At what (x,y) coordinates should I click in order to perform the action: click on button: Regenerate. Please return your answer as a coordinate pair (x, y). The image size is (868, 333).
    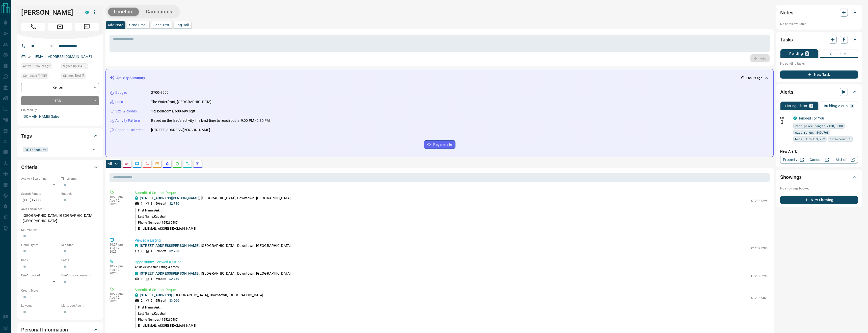
    Looking at the image, I should click on (439, 145).